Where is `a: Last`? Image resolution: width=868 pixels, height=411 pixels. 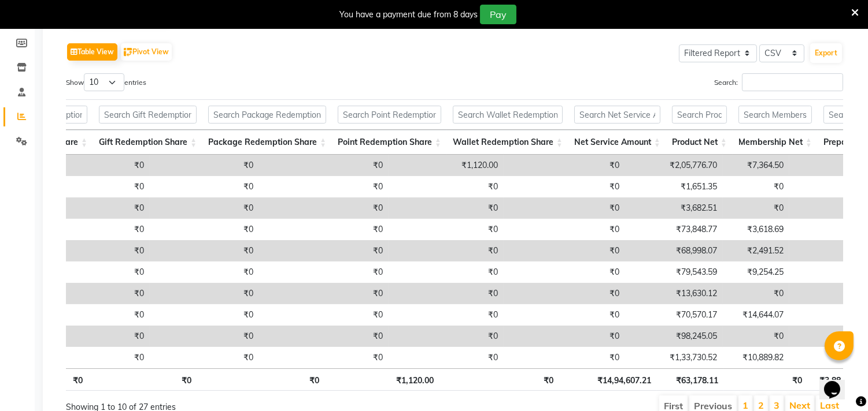
a: Last is located at coordinates (829, 406).